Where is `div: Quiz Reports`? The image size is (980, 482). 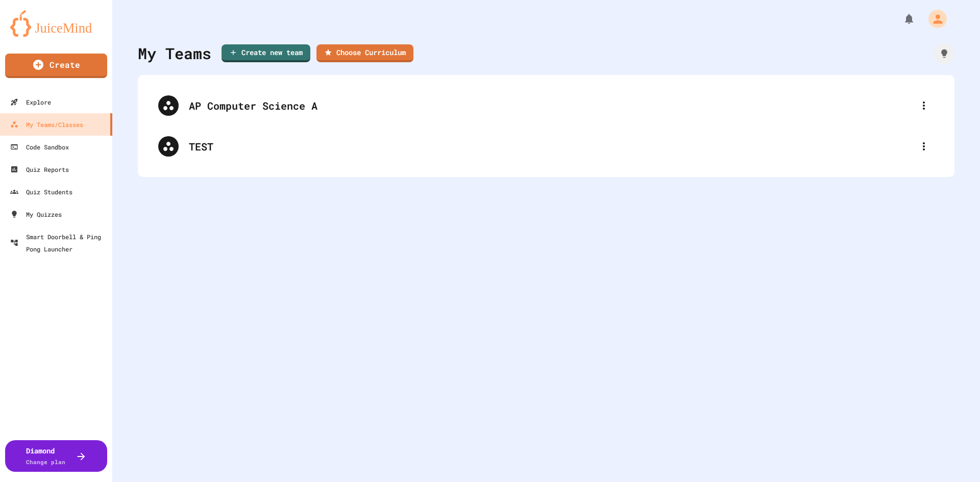
div: Quiz Reports is located at coordinates (39, 170).